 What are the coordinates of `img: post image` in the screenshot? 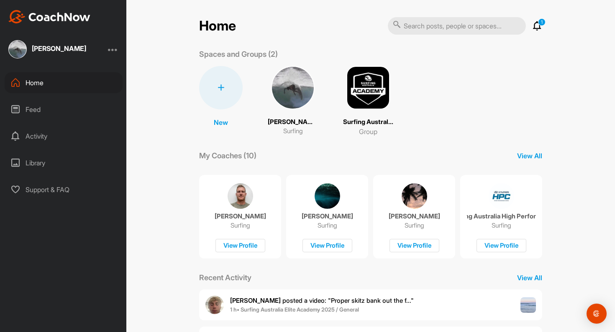 It's located at (528, 306).